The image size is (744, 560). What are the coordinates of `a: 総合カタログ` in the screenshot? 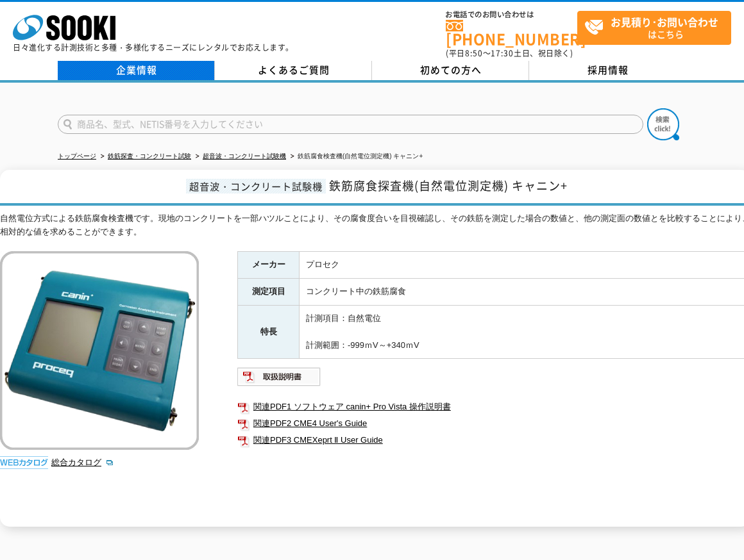 It's located at (83, 462).